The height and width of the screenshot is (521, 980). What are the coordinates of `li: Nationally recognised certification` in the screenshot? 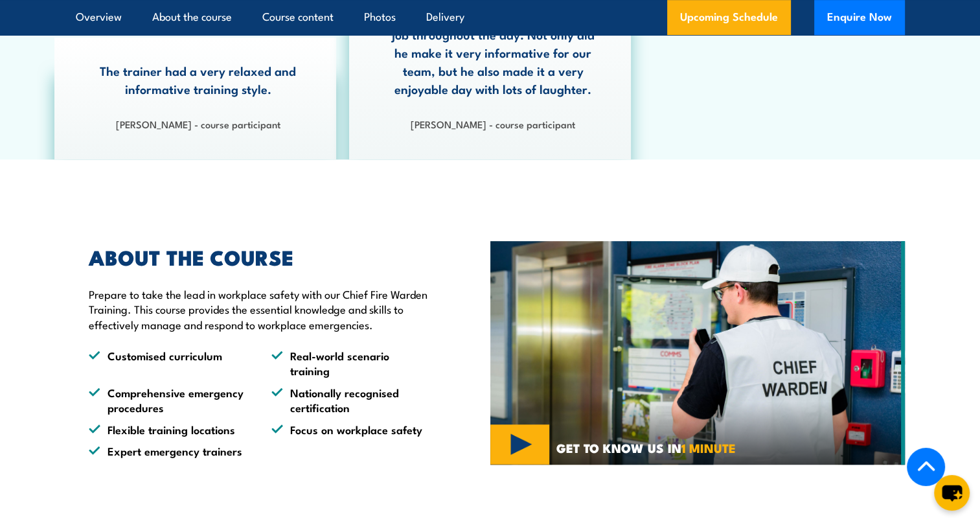 It's located at (351, 400).